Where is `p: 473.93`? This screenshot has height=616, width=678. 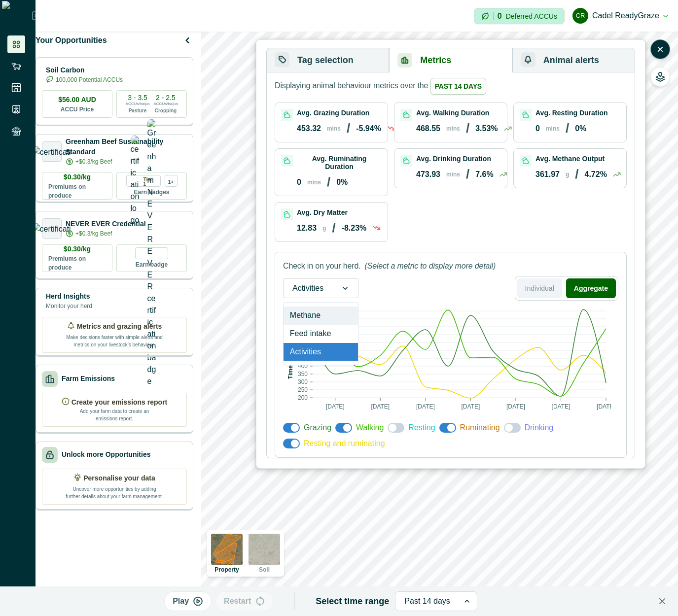
p: 473.93 is located at coordinates (428, 174).